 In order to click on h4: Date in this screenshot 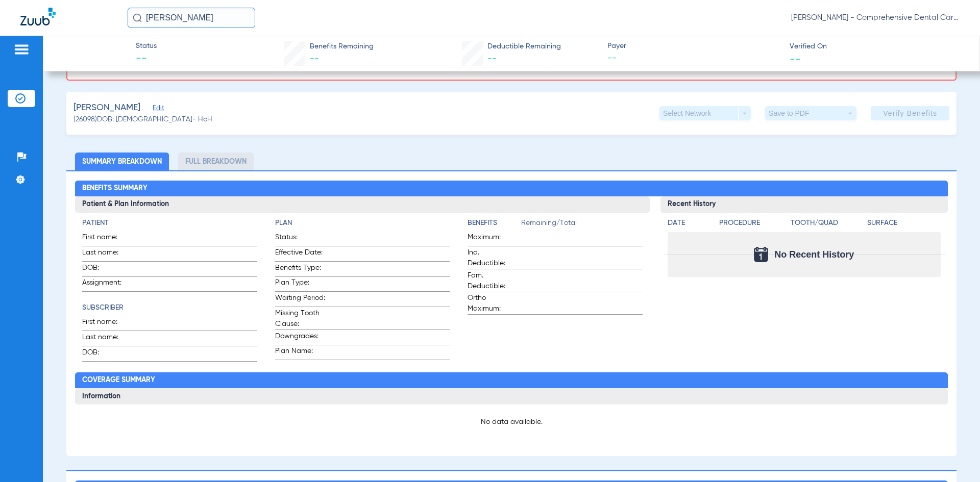, I will do `click(689, 223)`.